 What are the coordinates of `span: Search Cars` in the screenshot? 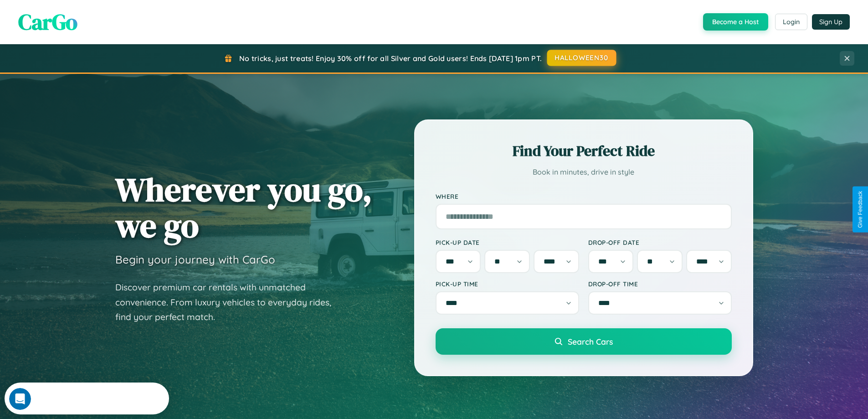 It's located at (590, 342).